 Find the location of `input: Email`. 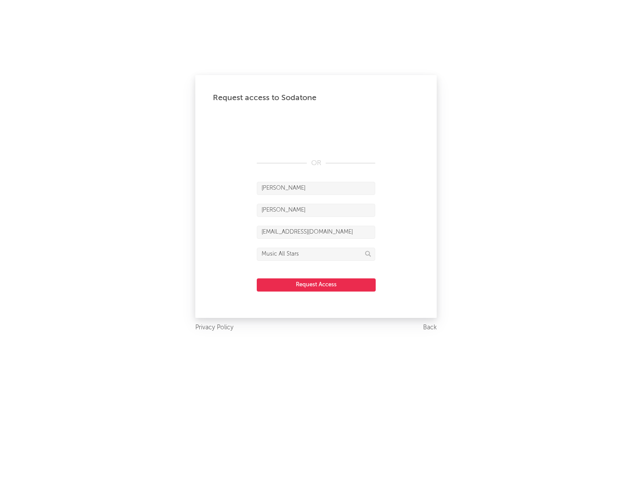

input: Email is located at coordinates (316, 232).